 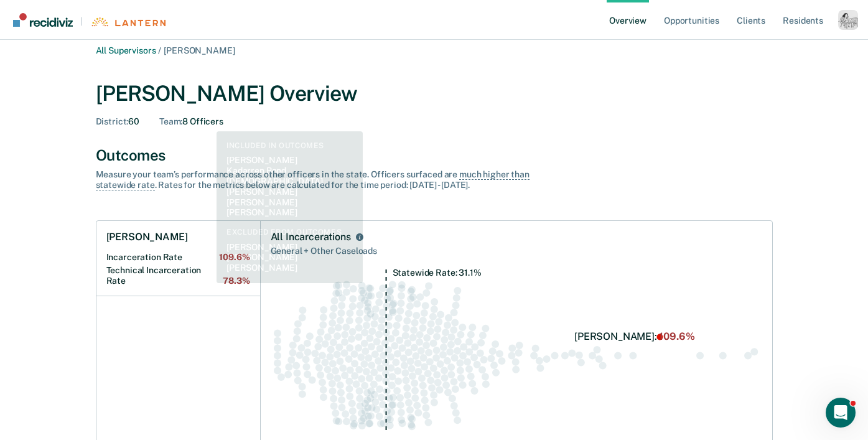 I want to click on h2: Technical Incarceration Rate, so click(x=178, y=276).